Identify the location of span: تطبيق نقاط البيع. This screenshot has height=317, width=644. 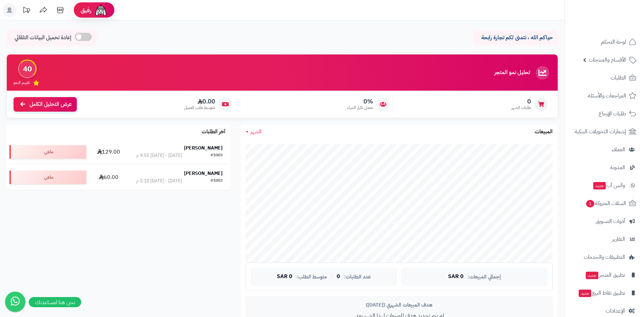
(601, 293).